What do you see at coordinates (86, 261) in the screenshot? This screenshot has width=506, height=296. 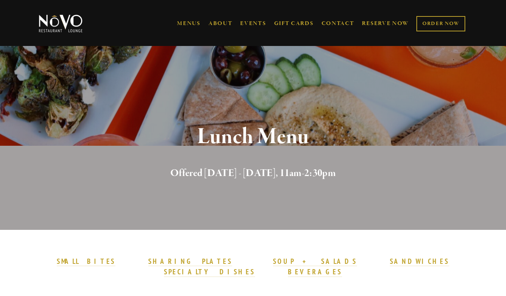 I see `strong: SMALL BITES` at bounding box center [86, 261].